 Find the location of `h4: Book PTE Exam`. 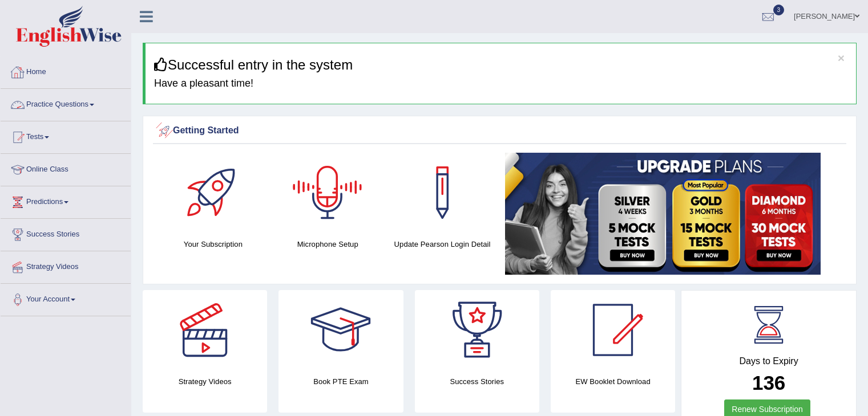

h4: Book PTE Exam is located at coordinates (341, 382).